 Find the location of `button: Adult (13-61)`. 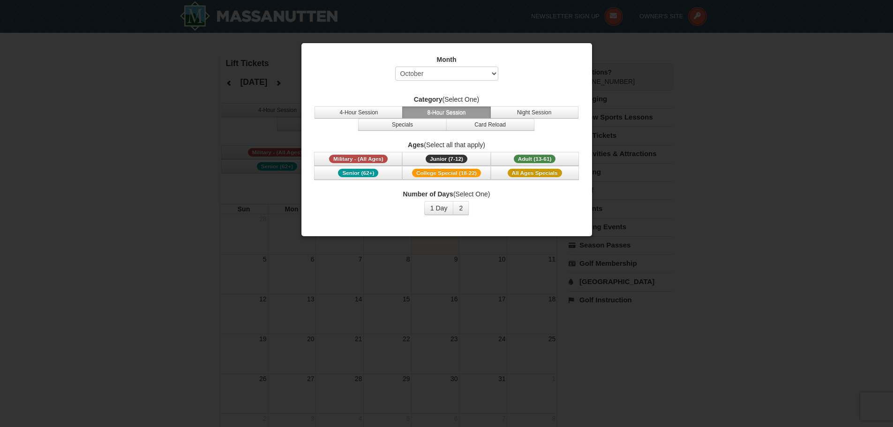

button: Adult (13-61) is located at coordinates (535, 159).